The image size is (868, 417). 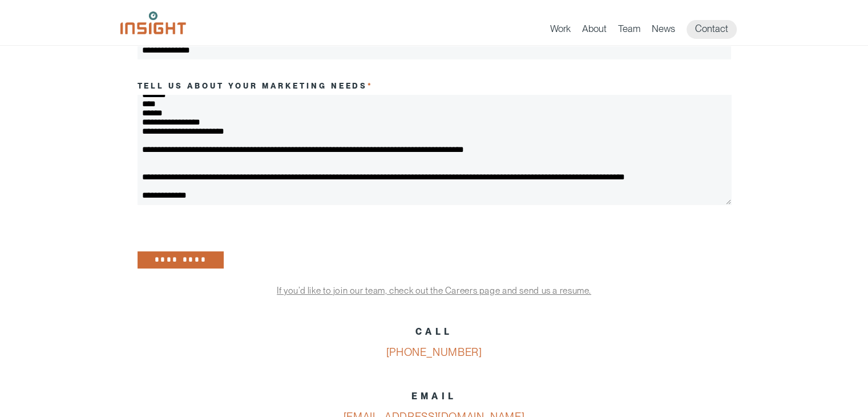 I want to click on a: Contact, so click(x=712, y=29).